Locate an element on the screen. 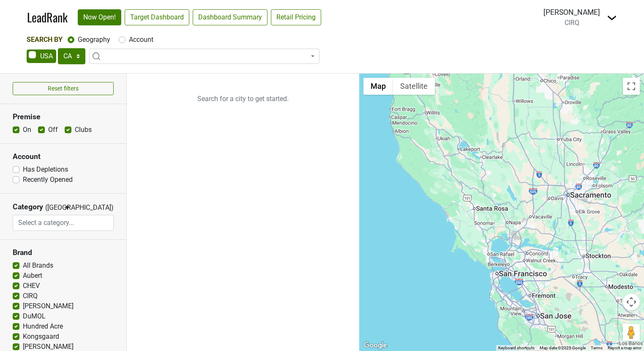  button: Show street map is located at coordinates (378, 86).